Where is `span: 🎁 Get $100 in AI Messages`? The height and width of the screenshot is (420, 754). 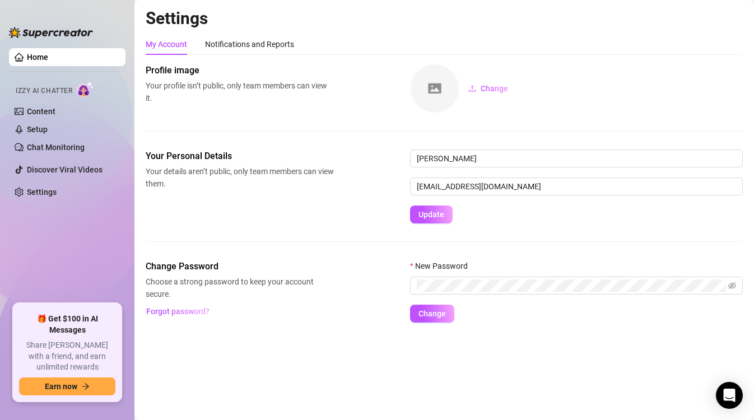 span: 🎁 Get $100 in AI Messages is located at coordinates (67, 325).